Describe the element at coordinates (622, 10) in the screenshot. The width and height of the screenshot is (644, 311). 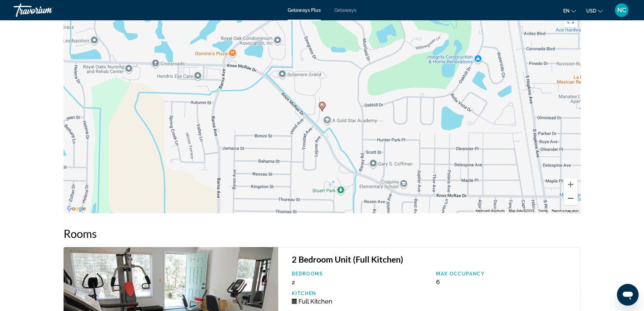
I see `button: User Menu` at that location.